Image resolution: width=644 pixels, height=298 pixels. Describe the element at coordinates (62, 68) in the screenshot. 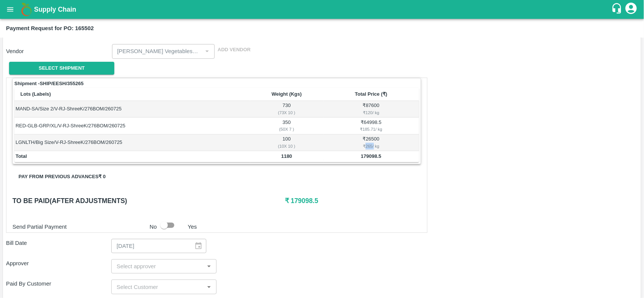

I see `button: Select Shipment` at that location.